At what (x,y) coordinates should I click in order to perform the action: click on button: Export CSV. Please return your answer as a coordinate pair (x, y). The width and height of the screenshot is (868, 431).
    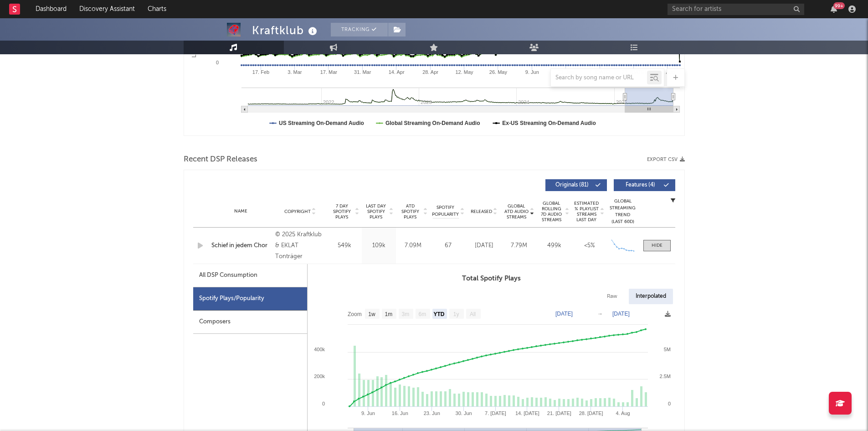
    Looking at the image, I should click on (666, 160).